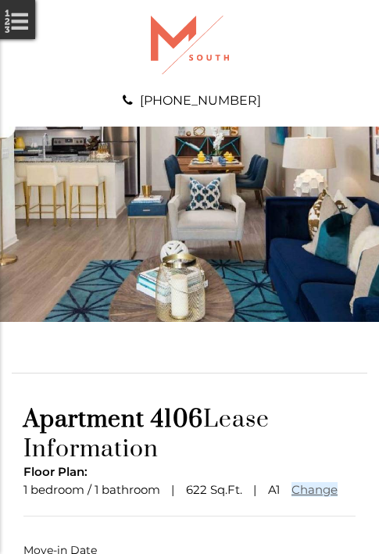 Image resolution: width=379 pixels, height=554 pixels. Describe the element at coordinates (55, 471) in the screenshot. I see `span: Floor Plan:` at that location.